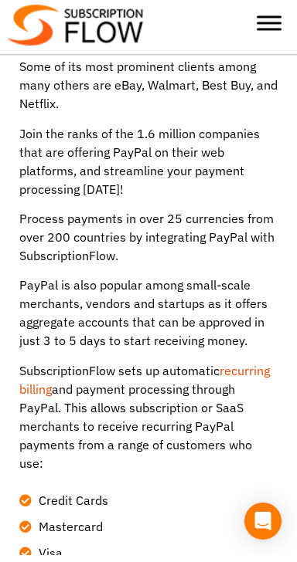  What do you see at coordinates (148, 424) in the screenshot?
I see `p: SubscriptionFlow sets up automatic and payment processing through PayPal. This allows subscriptio...` at bounding box center [148, 424].